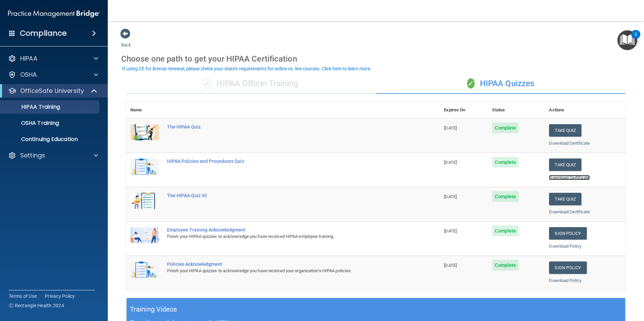  I want to click on button: If using CE for license renewal, please check your state's requirements for online vs. live cours..., so click(247, 69).